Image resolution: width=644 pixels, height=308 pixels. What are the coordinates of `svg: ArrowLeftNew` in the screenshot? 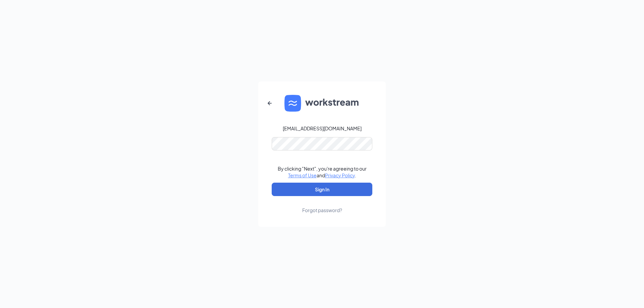 It's located at (270, 103).